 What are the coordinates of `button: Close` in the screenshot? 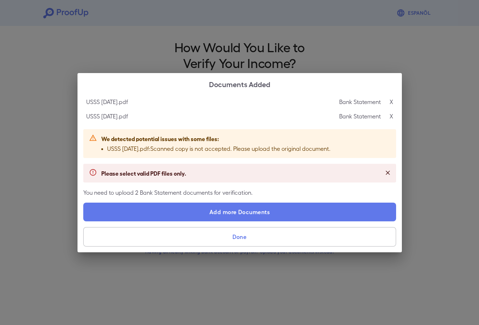 It's located at (388, 173).